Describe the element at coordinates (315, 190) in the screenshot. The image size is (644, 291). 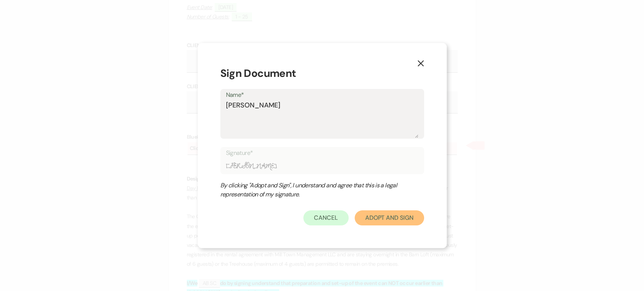
I see `div: By clicking "Adopt and Sign", I understand and agree that this is a legal representation of my si...` at that location.